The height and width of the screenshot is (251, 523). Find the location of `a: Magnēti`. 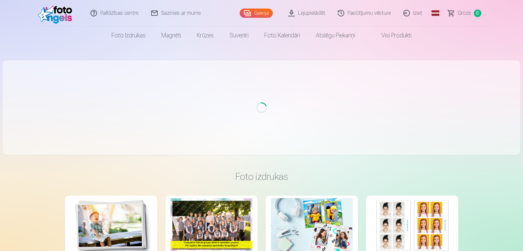

a: Magnēti is located at coordinates (171, 35).